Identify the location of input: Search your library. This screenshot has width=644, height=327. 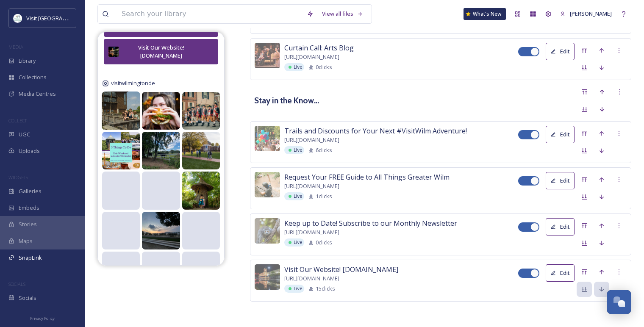
(210, 14).